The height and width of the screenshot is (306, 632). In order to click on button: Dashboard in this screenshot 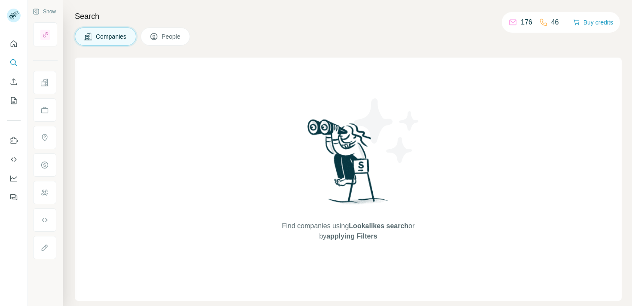, I will do `click(14, 178)`.